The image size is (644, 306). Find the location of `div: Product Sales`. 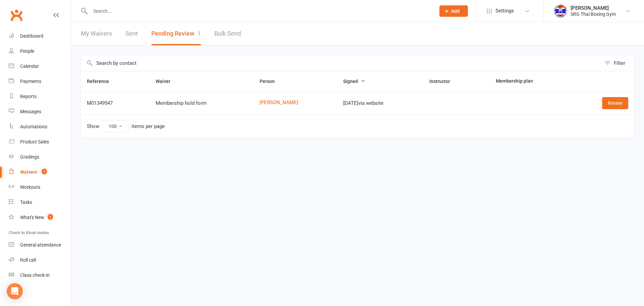

div: Product Sales is located at coordinates (34, 142).